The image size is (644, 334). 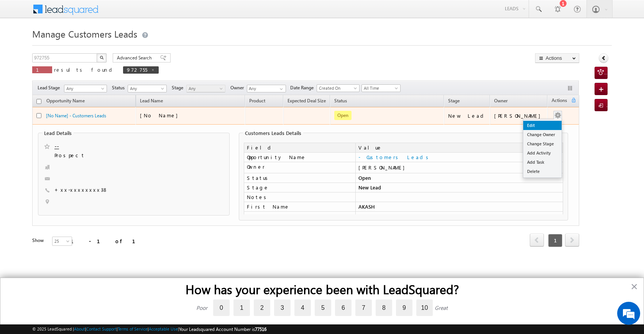 What do you see at coordinates (85, 34) in the screenshot?
I see `span: Manage Customers Leads` at bounding box center [85, 34].